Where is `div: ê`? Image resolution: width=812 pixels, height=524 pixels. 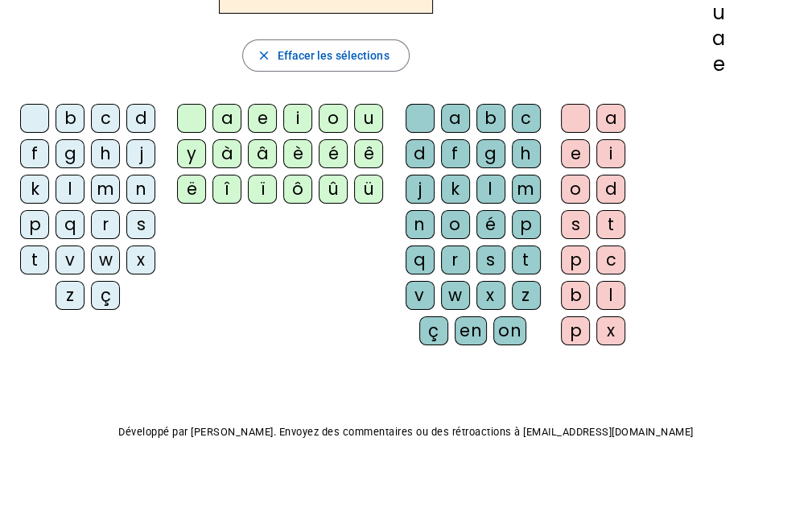 div: ê is located at coordinates (368, 154).